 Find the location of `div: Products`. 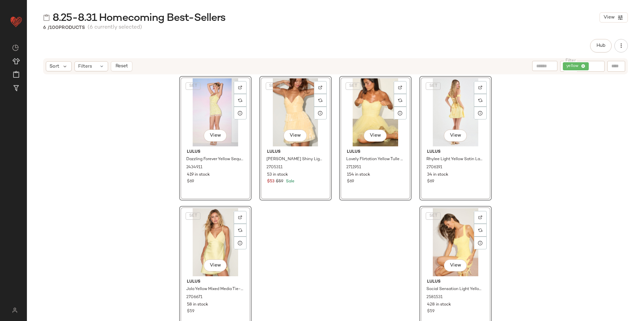

div: Products is located at coordinates (64, 28).